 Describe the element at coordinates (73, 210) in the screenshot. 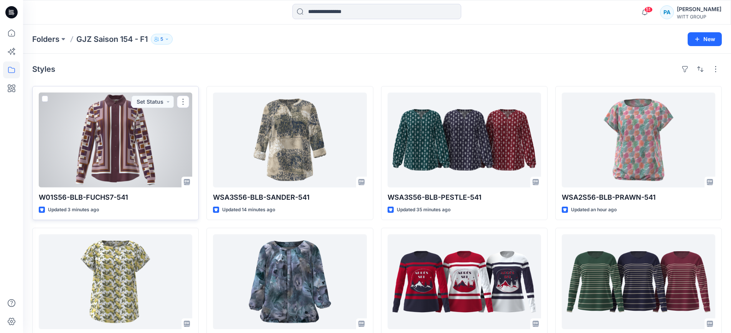

I see `p: Updated 3 minutes ago` at that location.